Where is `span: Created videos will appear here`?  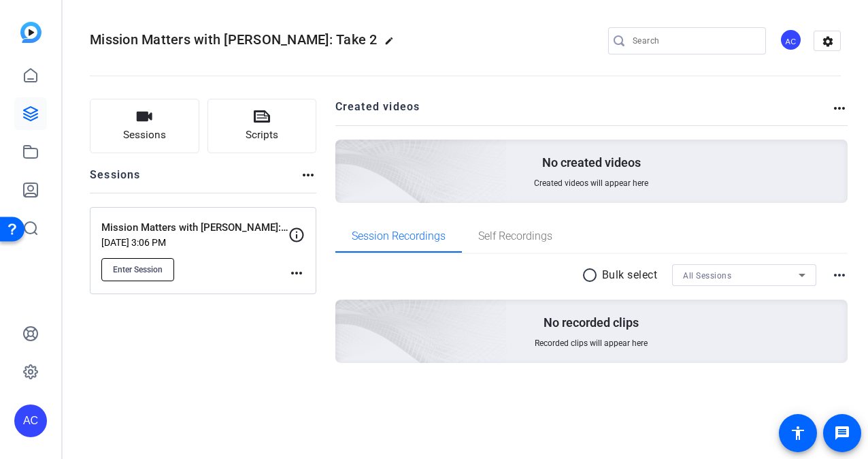 span: Created videos will appear here is located at coordinates (591, 183).